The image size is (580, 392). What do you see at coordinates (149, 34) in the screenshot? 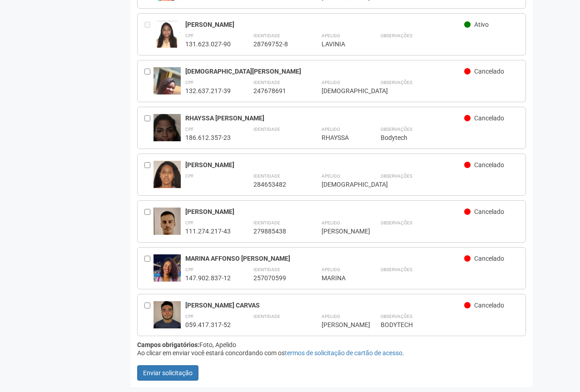
I see `div: Entre em contato com a Aministração para solicitar o cancelamento ou 2a via` at bounding box center [149, 34].